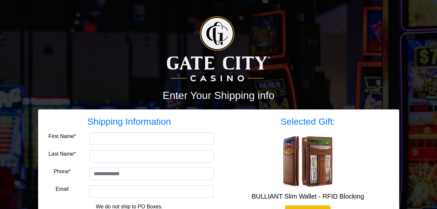 Image resolution: width=437 pixels, height=209 pixels. What do you see at coordinates (308, 161) in the screenshot?
I see `img: BULLIANT Slim Wallet - RFID Blocking` at bounding box center [308, 161].